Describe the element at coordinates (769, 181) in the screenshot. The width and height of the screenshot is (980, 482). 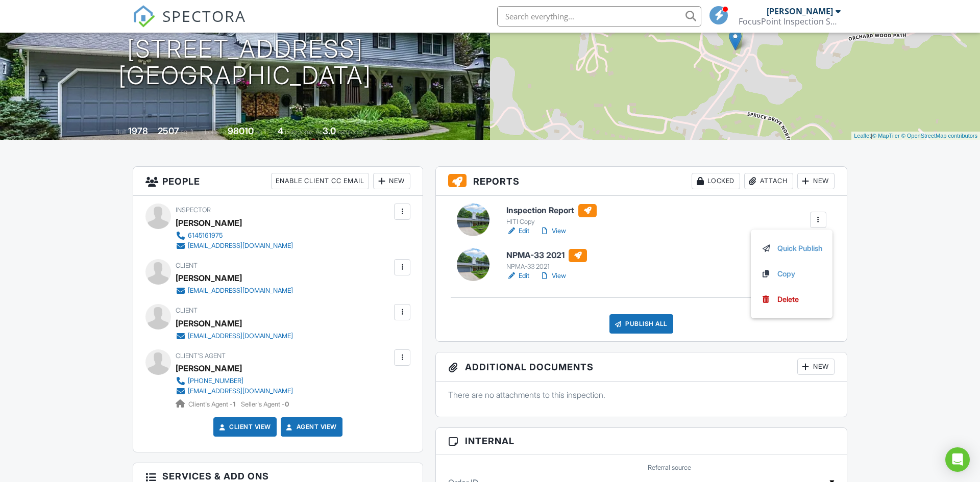
I see `div: Attach` at that location.